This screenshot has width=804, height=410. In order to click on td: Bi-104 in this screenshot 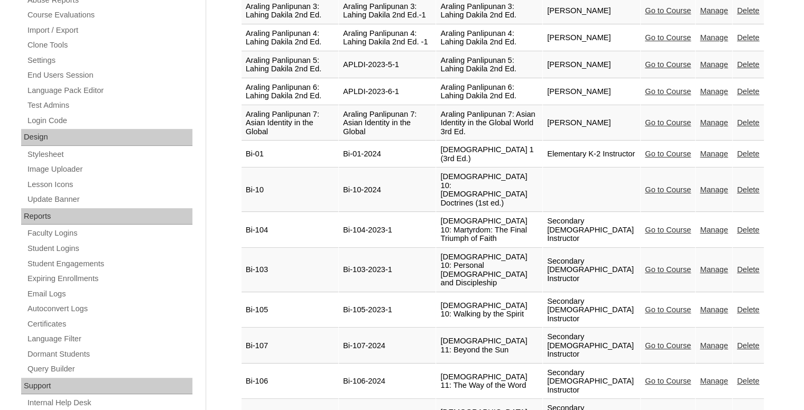, I will do `click(290, 230)`.